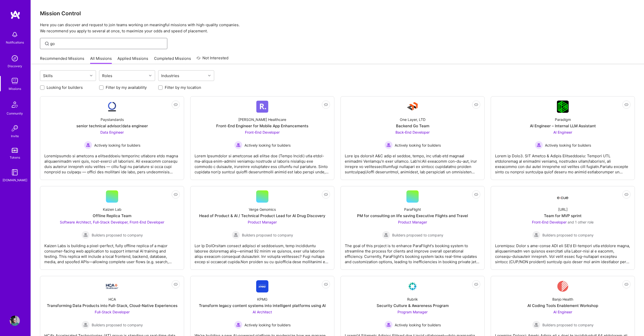 This screenshot has height=336, width=644. I want to click on div: senior technical advisor/data engineer, so click(112, 126).